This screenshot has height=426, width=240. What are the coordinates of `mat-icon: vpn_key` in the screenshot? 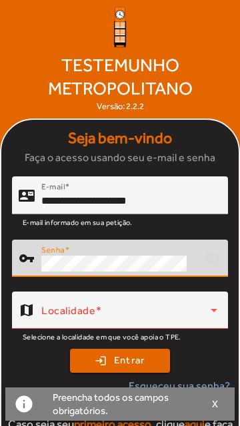 It's located at (27, 258).